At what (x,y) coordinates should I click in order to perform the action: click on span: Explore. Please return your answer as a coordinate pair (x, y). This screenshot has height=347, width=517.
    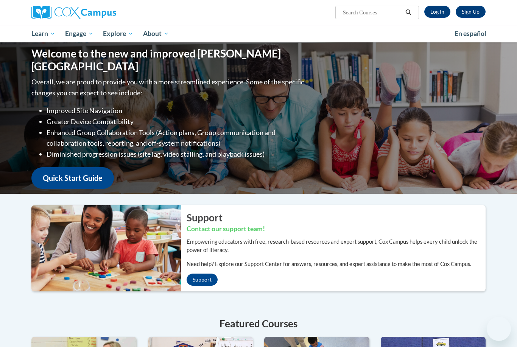
    Looking at the image, I should click on (118, 34).